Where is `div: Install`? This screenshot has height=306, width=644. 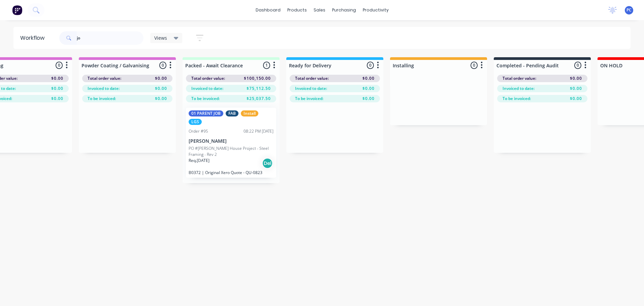 div: Install is located at coordinates (249, 114).